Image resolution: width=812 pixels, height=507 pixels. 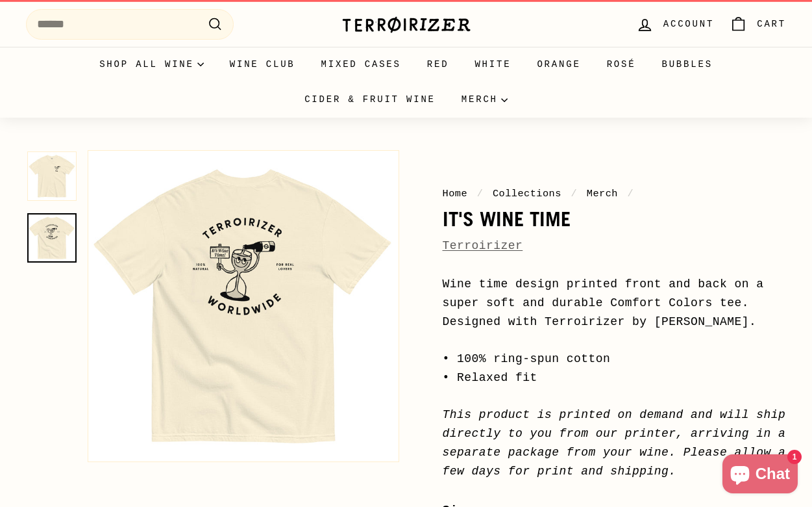 What do you see at coordinates (772, 24) in the screenshot?
I see `span: Cart` at bounding box center [772, 24].